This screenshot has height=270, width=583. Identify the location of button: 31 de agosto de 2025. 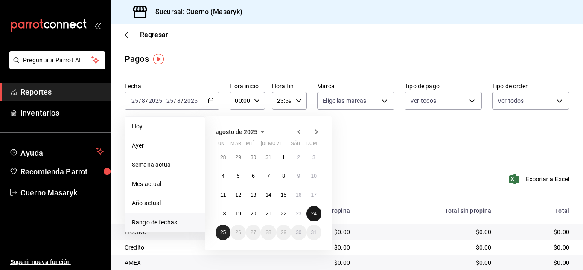
(314, 233).